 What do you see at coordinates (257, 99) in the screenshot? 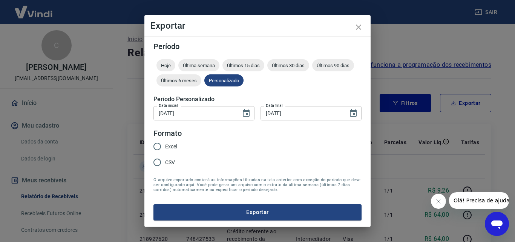
I see `h5: Período Personalizado` at bounding box center [257, 99].